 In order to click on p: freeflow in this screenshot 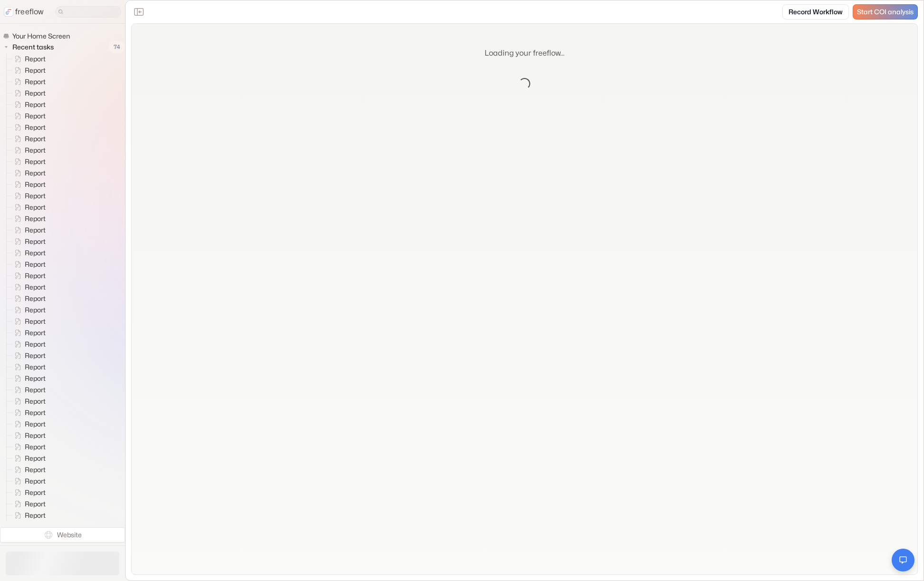, I will do `click(29, 12)`.